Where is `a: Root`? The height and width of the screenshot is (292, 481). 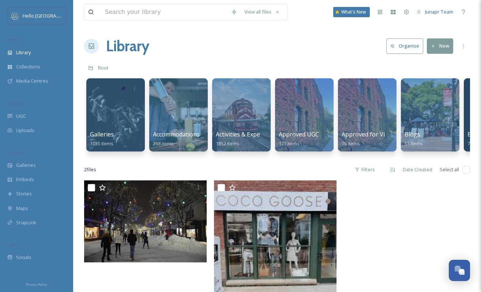
a: Root is located at coordinates (103, 68).